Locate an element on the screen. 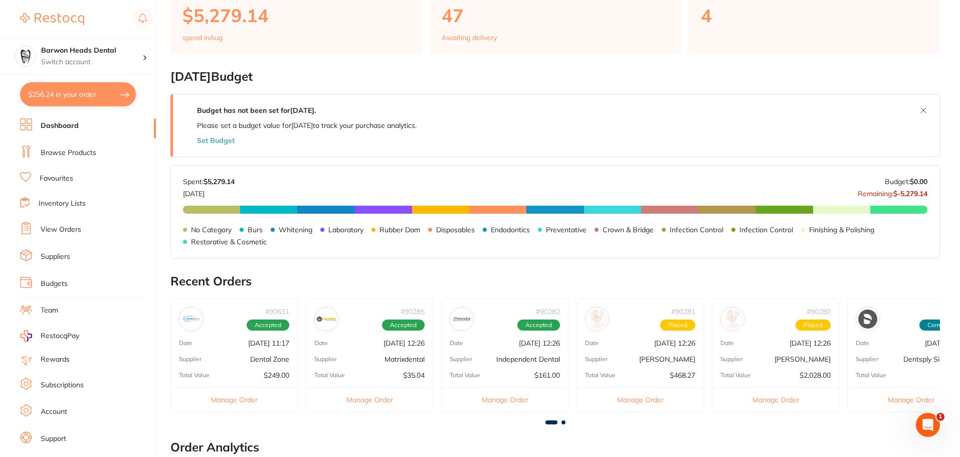 The height and width of the screenshot is (457, 960). a: Dashboard is located at coordinates (60, 126).